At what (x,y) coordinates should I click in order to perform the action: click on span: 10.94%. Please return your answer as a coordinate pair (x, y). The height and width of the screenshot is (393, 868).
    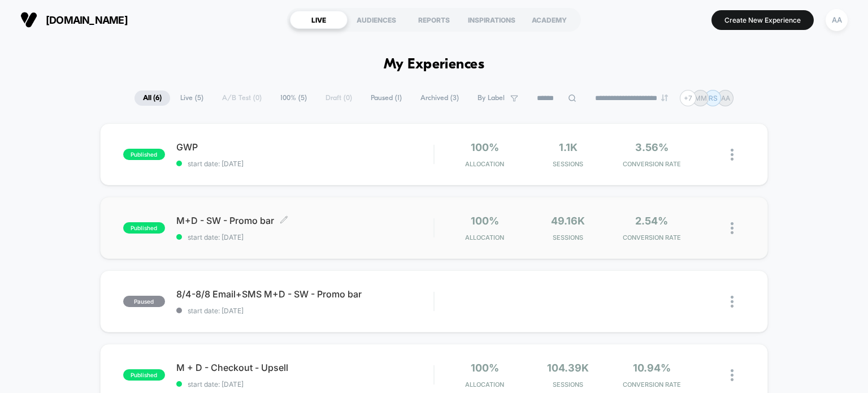
    Looking at the image, I should click on (651, 368).